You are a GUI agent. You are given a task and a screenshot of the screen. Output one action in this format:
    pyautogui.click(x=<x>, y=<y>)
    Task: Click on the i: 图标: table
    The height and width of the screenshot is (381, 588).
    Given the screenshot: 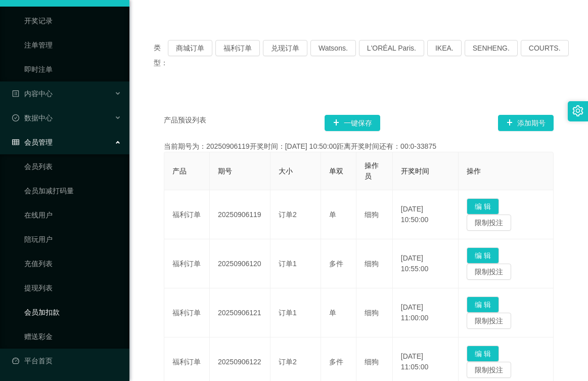 What is the action you would take?
    pyautogui.click(x=16, y=142)
    